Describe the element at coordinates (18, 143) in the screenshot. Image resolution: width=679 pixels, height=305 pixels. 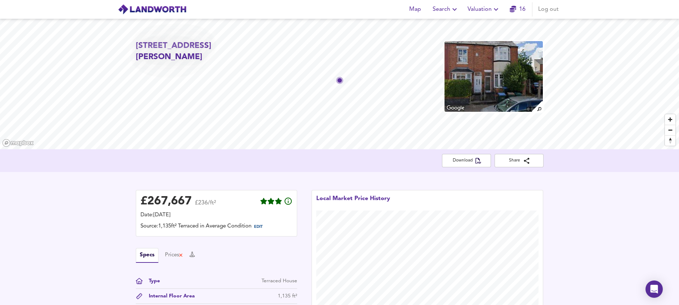
I see `a: Mapbox homepage` at that location.